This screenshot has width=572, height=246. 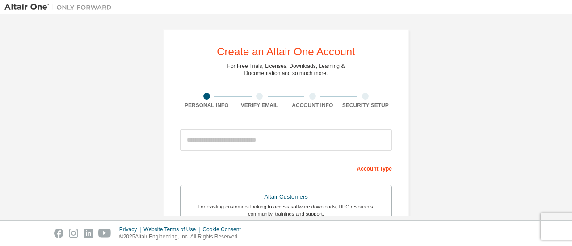 I want to click on div: For Free Trials, Licenses, Downloads, Learning & Documentation and so much more., so click(x=286, y=70).